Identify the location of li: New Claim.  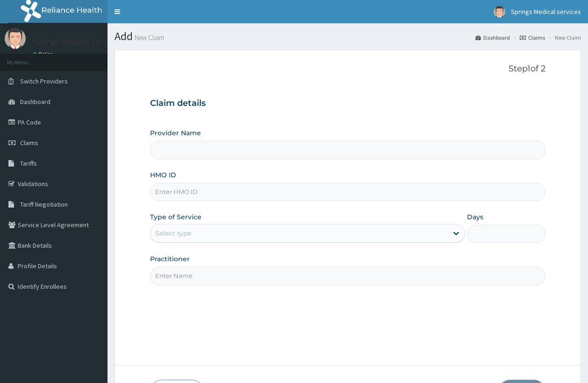
(563, 37).